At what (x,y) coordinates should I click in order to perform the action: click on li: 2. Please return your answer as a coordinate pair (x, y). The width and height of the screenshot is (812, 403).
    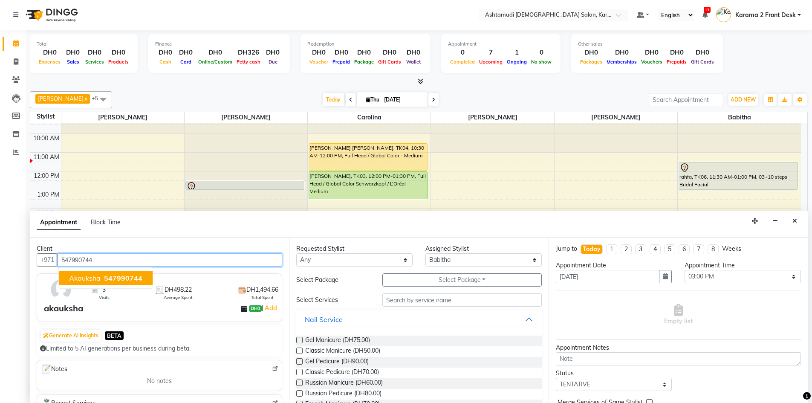
    Looking at the image, I should click on (626, 249).